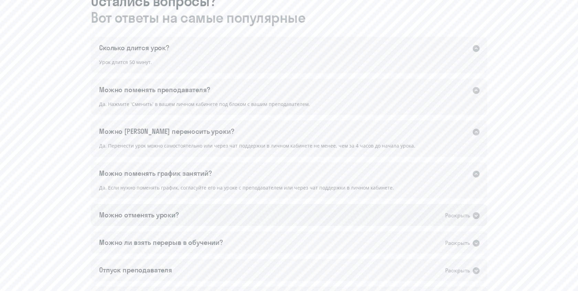 Image resolution: width=578 pixels, height=291 pixels. What do you see at coordinates (289, 18) in the screenshot?
I see `span: Вот ответы на самые популярные` at bounding box center [289, 18].